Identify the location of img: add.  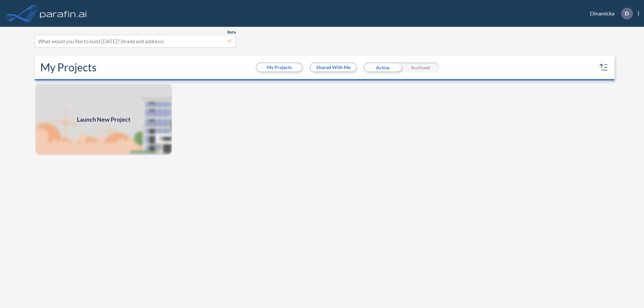
(104, 119).